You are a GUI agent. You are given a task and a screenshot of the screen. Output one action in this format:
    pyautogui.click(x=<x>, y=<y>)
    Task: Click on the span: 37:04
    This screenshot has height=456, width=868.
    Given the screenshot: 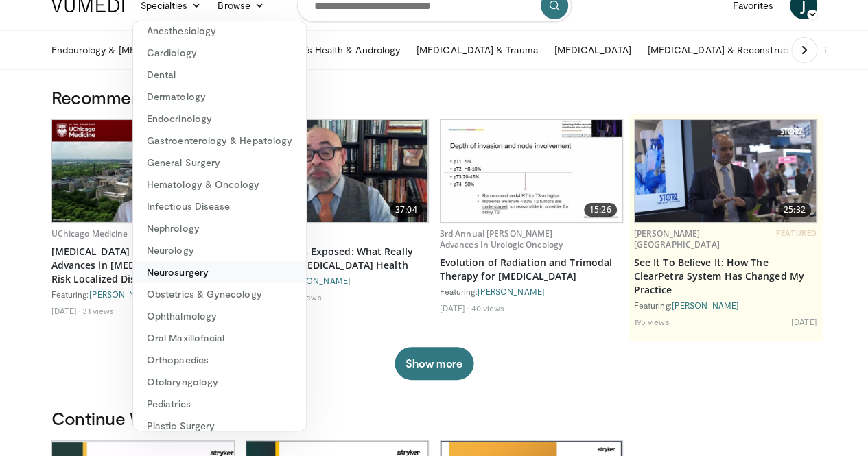 What is the action you would take?
    pyautogui.click(x=406, y=209)
    